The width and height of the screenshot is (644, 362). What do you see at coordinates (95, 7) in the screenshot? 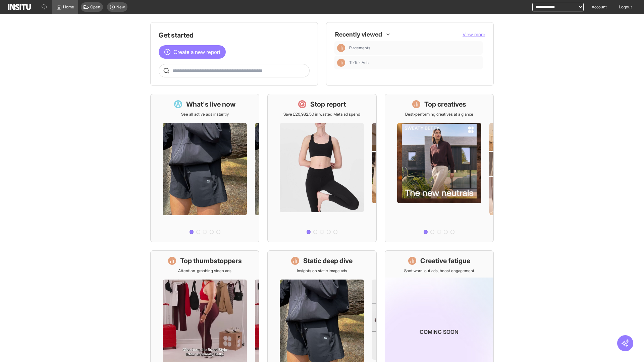
I see `span: Open` at bounding box center [95, 7].